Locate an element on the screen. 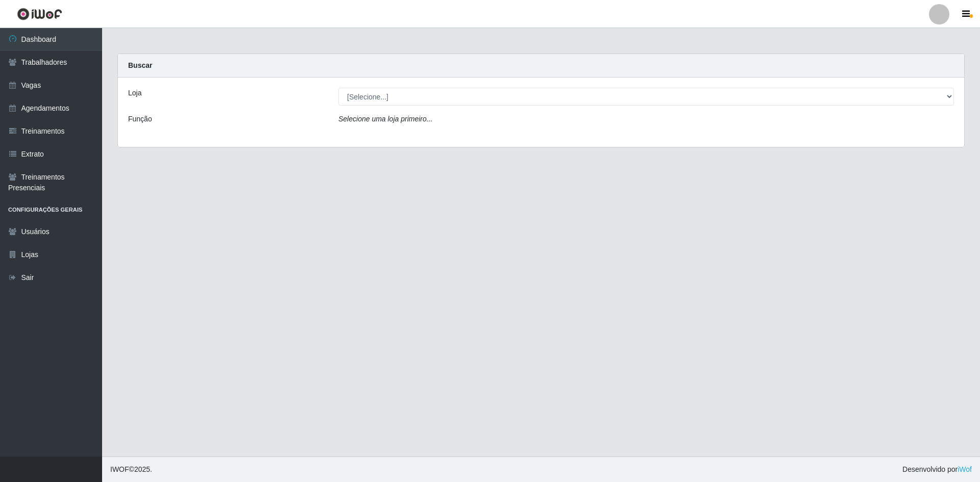  span: Desenvolvido por is located at coordinates (937, 469).